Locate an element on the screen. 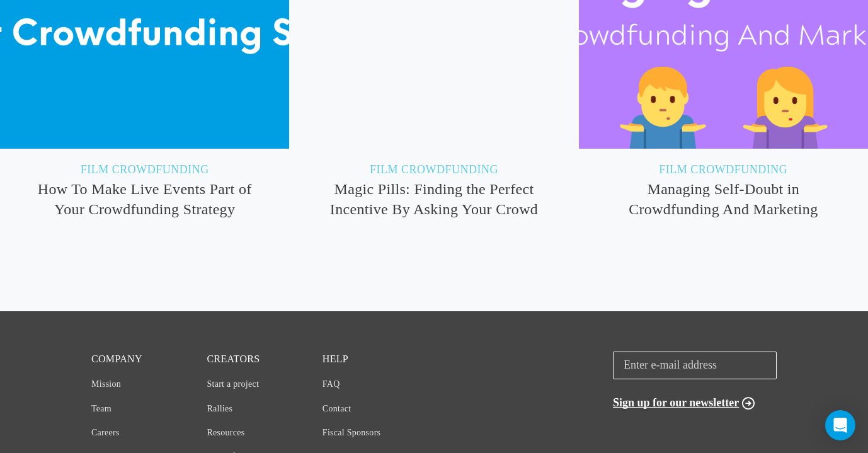 The height and width of the screenshot is (453, 868). a: Help is located at coordinates (335, 358).